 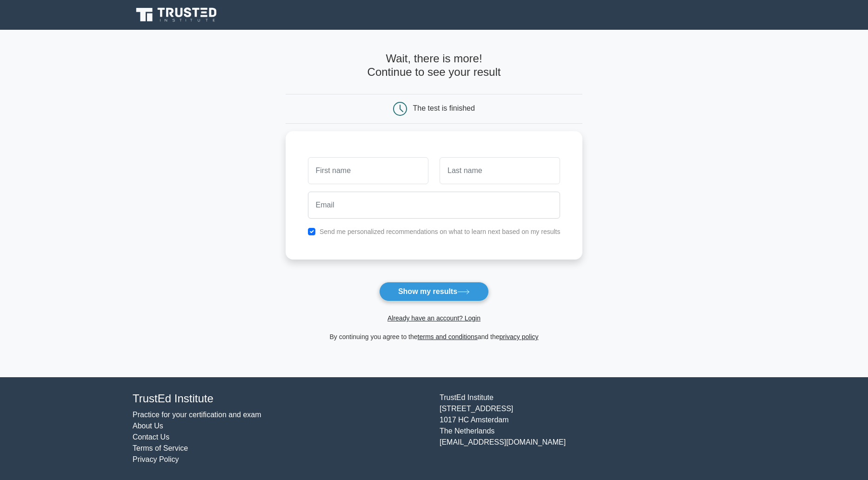 What do you see at coordinates (281, 399) in the screenshot?
I see `h4: TrustEd Institute` at bounding box center [281, 399].